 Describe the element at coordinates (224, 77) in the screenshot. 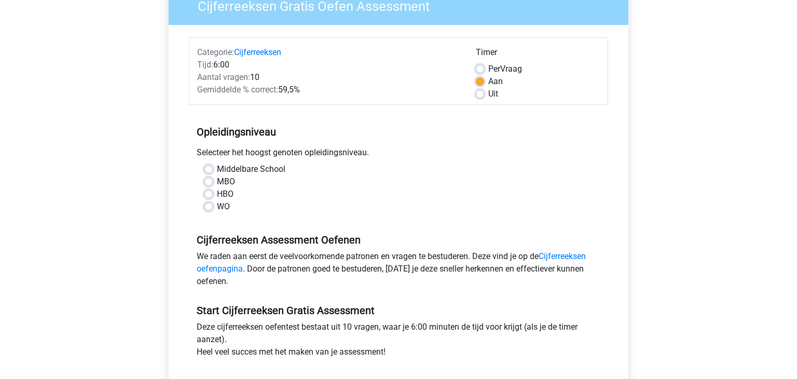

I see `span: Aantal vragen:` at that location.